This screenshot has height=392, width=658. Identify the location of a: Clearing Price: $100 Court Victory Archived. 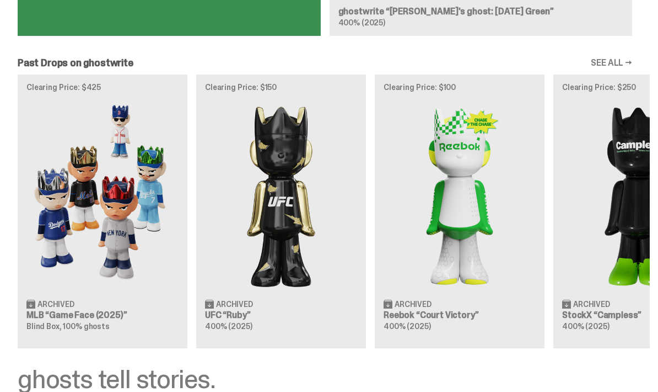
(460, 211).